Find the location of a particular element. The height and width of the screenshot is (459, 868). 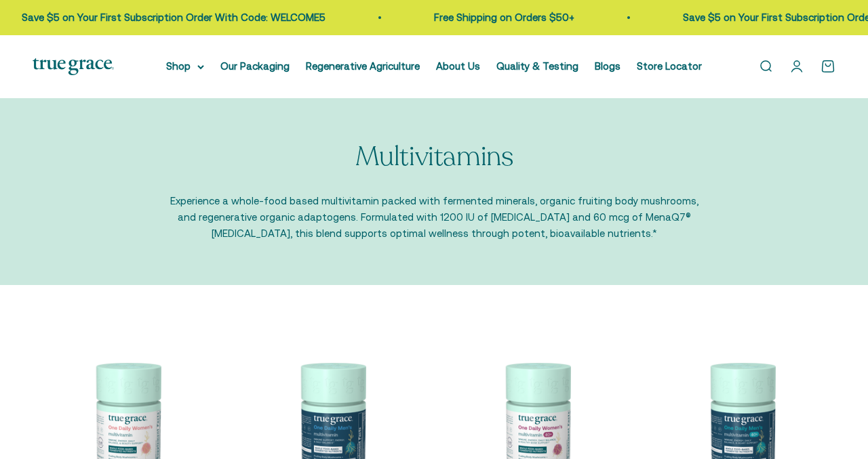

a: Our Packaging is located at coordinates (255, 65).